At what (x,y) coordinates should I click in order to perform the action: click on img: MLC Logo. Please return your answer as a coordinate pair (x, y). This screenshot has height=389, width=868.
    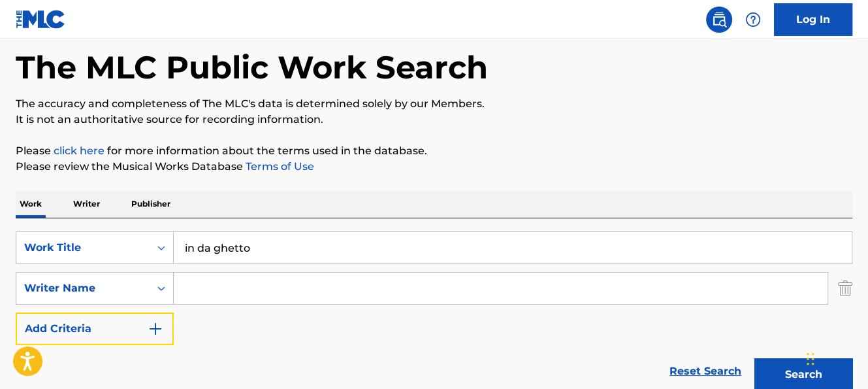
    Looking at the image, I should click on (41, 19).